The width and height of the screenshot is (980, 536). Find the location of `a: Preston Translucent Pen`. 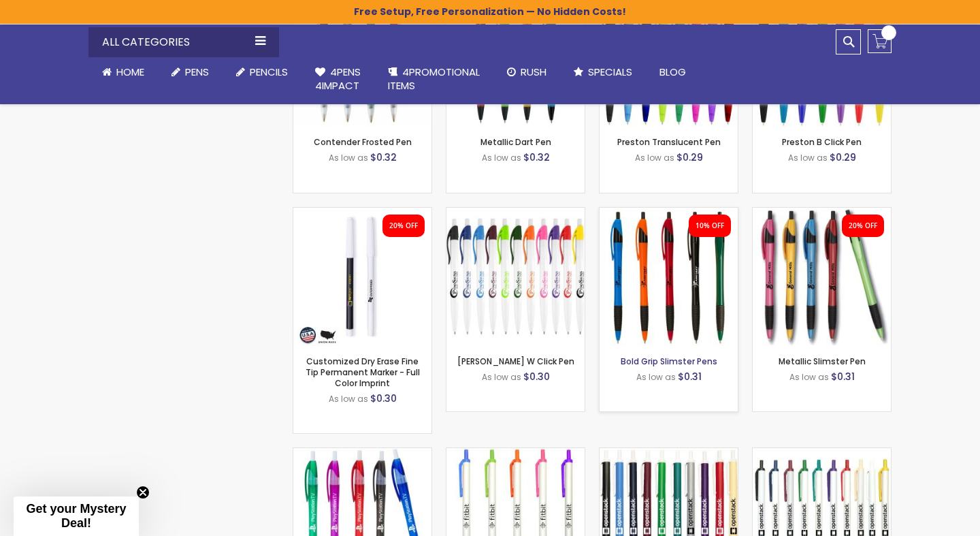

a: Preston Translucent Pen is located at coordinates (669, 142).